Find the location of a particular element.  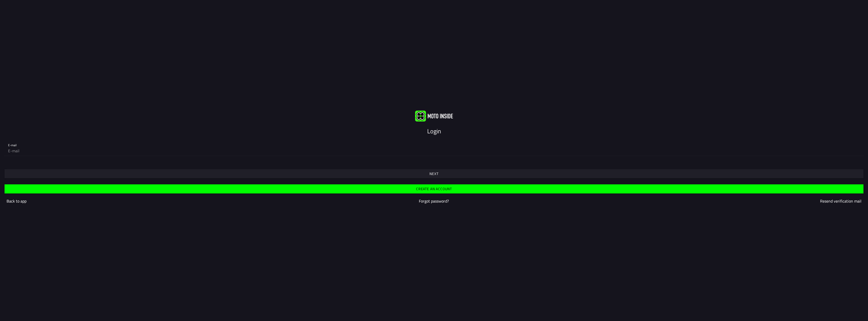

ion-text: Resend verification mail is located at coordinates (841, 201).